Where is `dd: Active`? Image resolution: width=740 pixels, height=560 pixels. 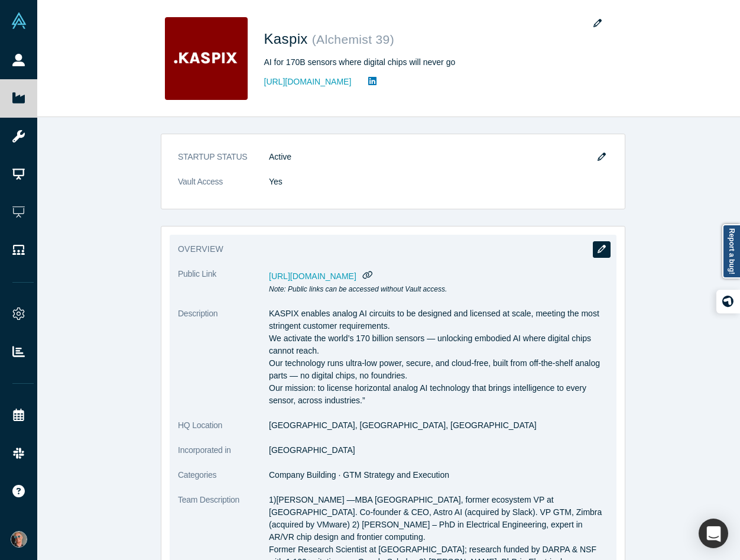
dd: Active is located at coordinates (439, 157).